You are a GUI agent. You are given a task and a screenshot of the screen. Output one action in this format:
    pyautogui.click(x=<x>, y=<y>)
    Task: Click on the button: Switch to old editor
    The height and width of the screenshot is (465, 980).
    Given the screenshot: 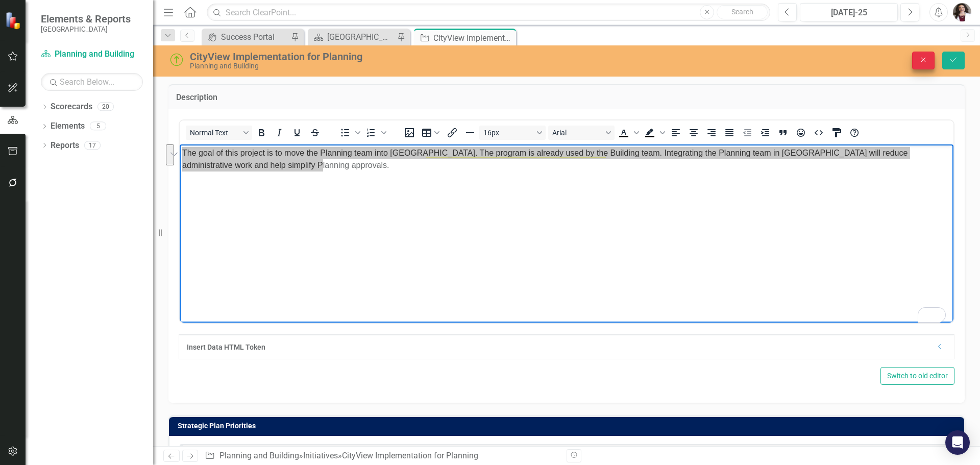 What is the action you would take?
    pyautogui.click(x=917, y=376)
    